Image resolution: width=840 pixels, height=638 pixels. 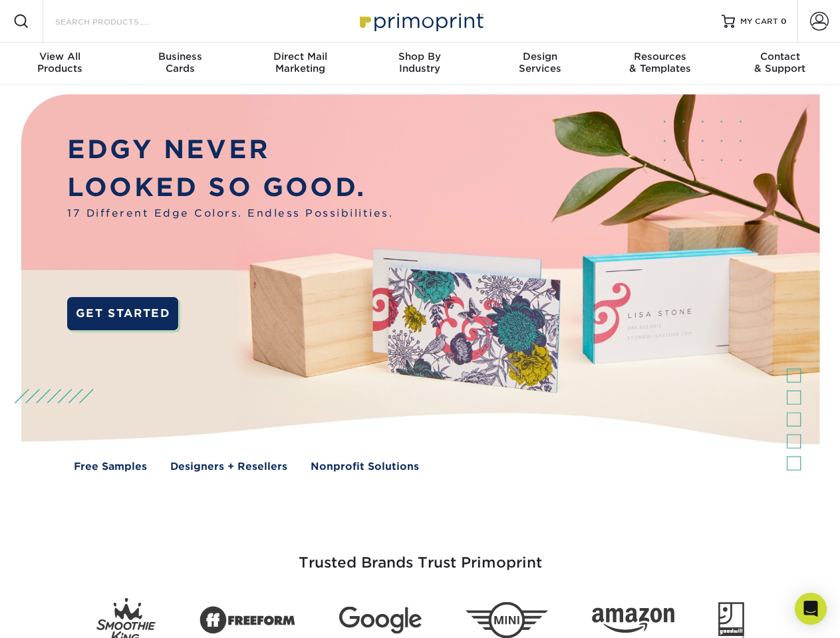 What do you see at coordinates (540, 63) in the screenshot?
I see `div: Services` at bounding box center [540, 63].